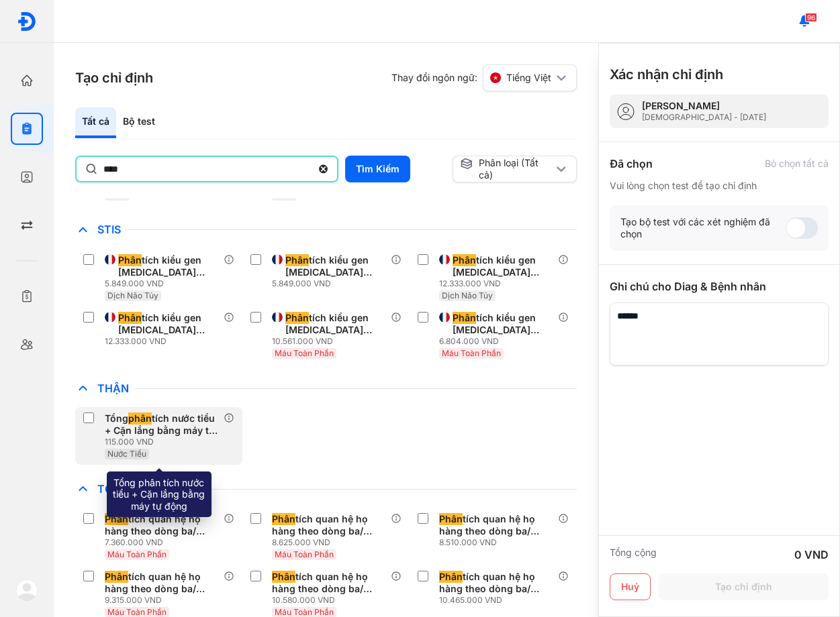  I want to click on div: Tất cả, so click(95, 123).